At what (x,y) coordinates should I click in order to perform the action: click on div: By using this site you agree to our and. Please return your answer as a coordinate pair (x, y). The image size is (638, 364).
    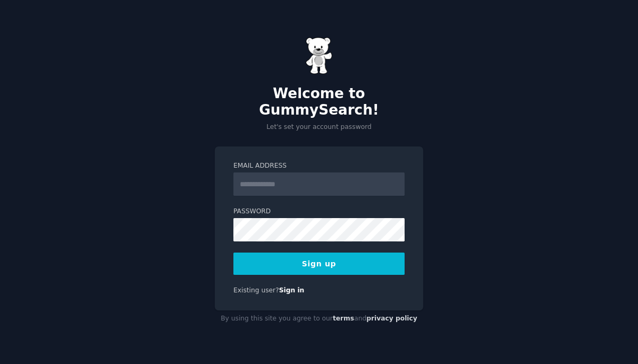
    Looking at the image, I should click on (319, 319).